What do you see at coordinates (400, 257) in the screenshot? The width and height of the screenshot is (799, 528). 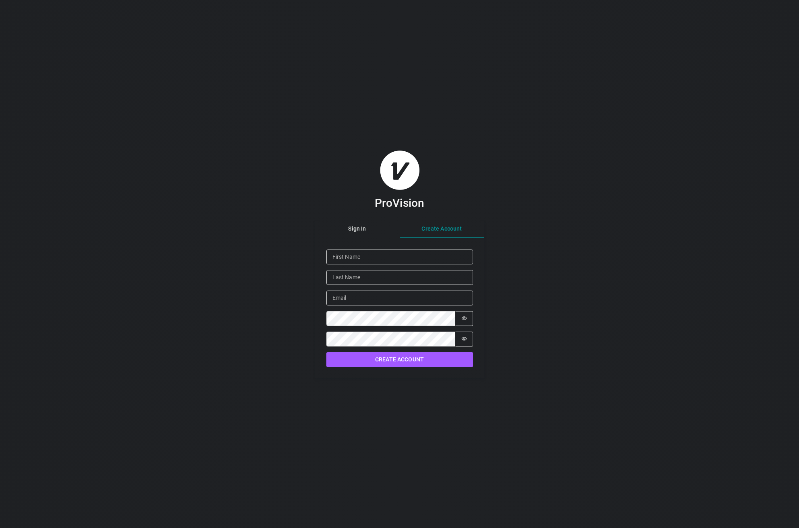 I see `input: First Name` at bounding box center [400, 257].